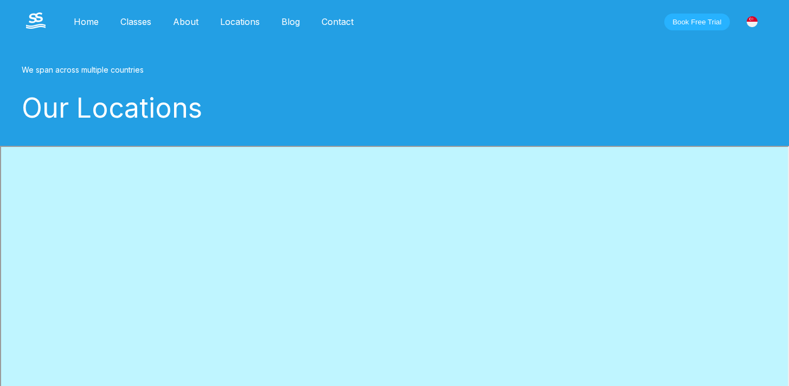 The height and width of the screenshot is (386, 789). Describe the element at coordinates (697, 22) in the screenshot. I see `button: Book Free Trial` at that location.